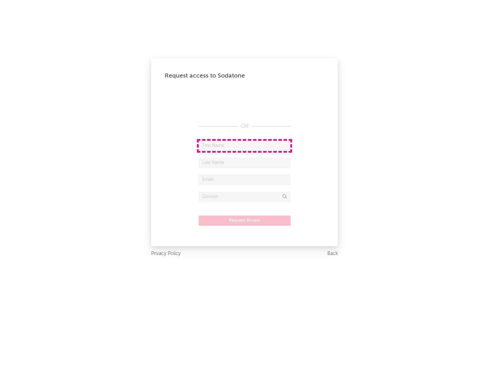 The height and width of the screenshot is (374, 489). I want to click on a: Back, so click(333, 254).